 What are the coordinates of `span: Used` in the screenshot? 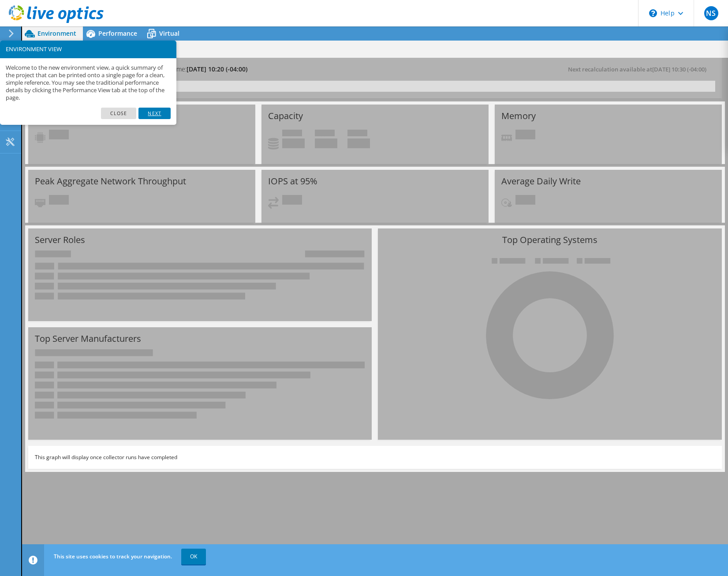 It's located at (292, 134).